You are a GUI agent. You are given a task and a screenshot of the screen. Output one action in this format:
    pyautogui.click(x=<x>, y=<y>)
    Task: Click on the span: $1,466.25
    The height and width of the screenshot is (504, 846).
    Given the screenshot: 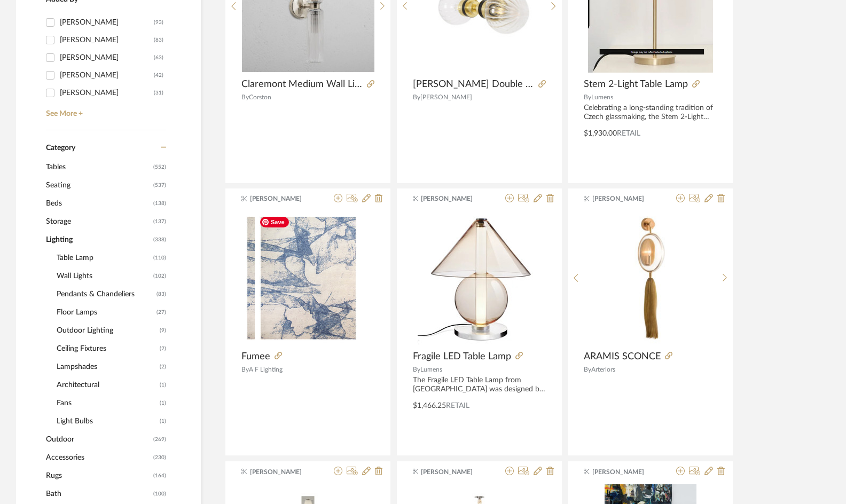 What is the action you would take?
    pyautogui.click(x=430, y=406)
    